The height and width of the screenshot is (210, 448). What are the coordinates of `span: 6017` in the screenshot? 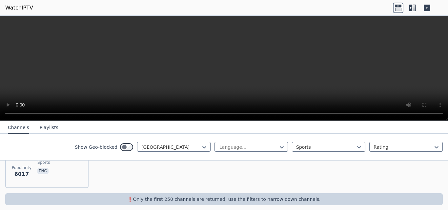 It's located at (22, 175).